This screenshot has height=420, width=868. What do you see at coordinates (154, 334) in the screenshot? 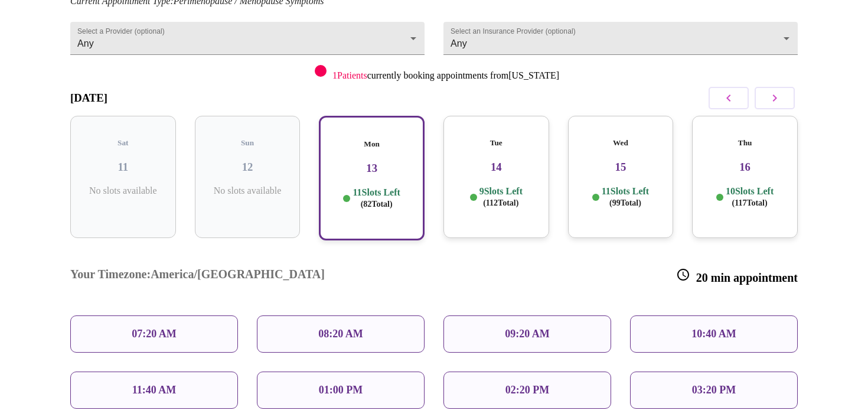
I see `p: 07:20 AM` at bounding box center [154, 334].